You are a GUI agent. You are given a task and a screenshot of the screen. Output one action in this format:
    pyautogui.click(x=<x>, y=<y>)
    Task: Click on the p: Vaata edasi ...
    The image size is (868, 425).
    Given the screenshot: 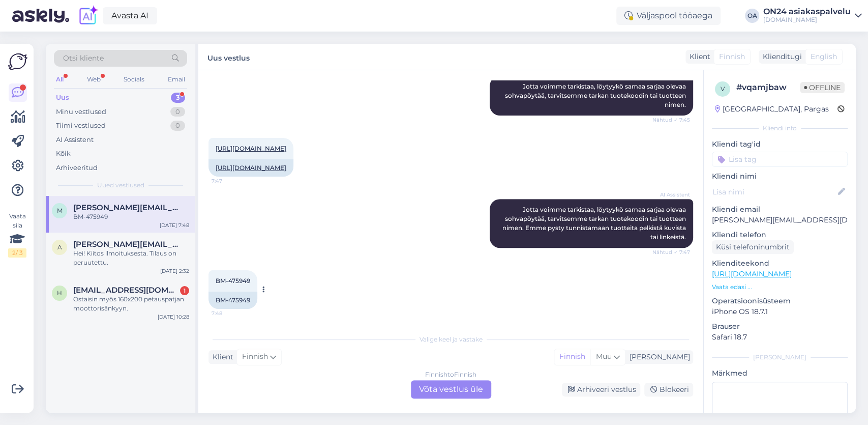 What is the action you would take?
    pyautogui.click(x=779, y=287)
    